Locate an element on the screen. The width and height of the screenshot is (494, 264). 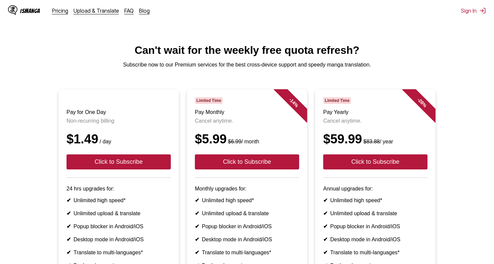
a: Upload & Translate is located at coordinates (96, 11).